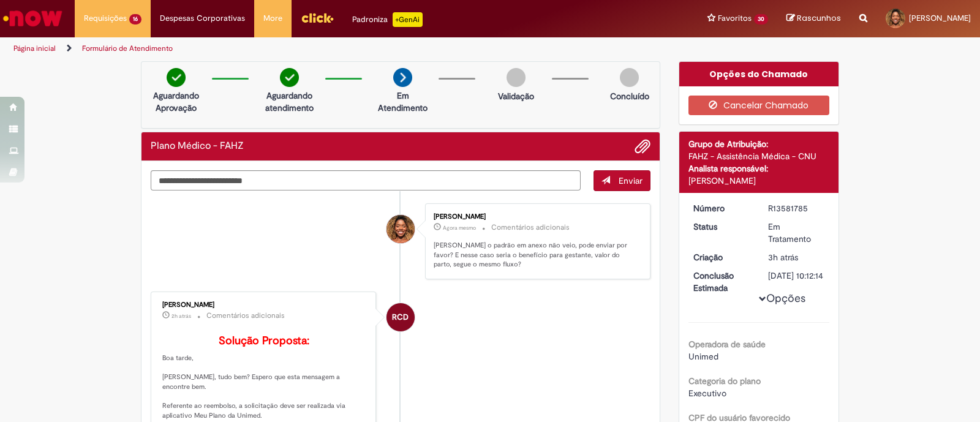  What do you see at coordinates (326, 48) in the screenshot?
I see `ul: Trilhas de página` at bounding box center [326, 48].